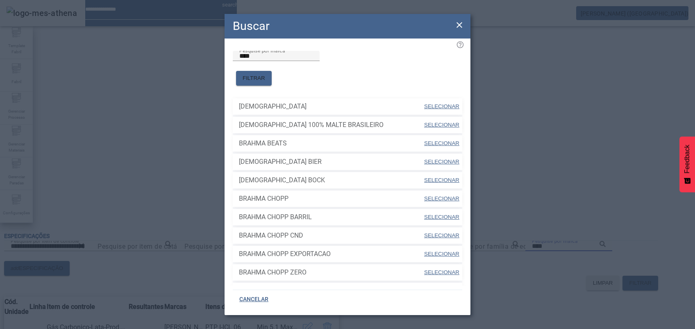  Describe the element at coordinates (331, 199) in the screenshot. I see `span: BRAHMA CHOPP` at that location.